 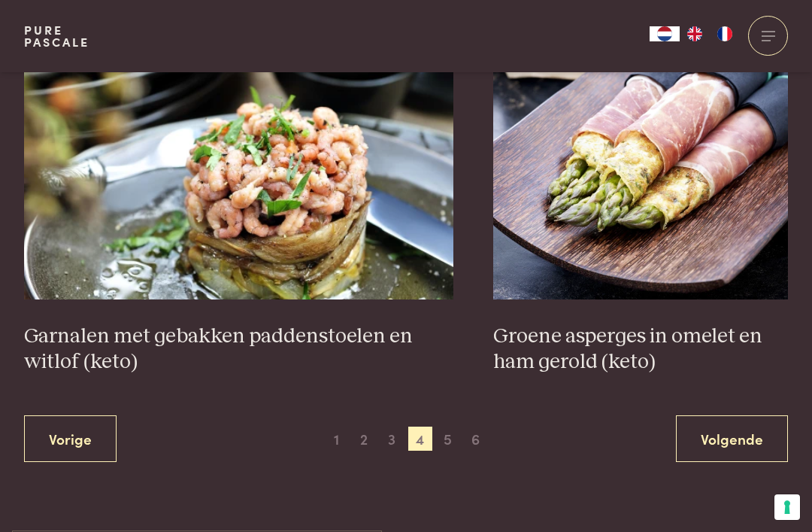 I want to click on aside: Language selected: Nederlands, so click(x=695, y=34).